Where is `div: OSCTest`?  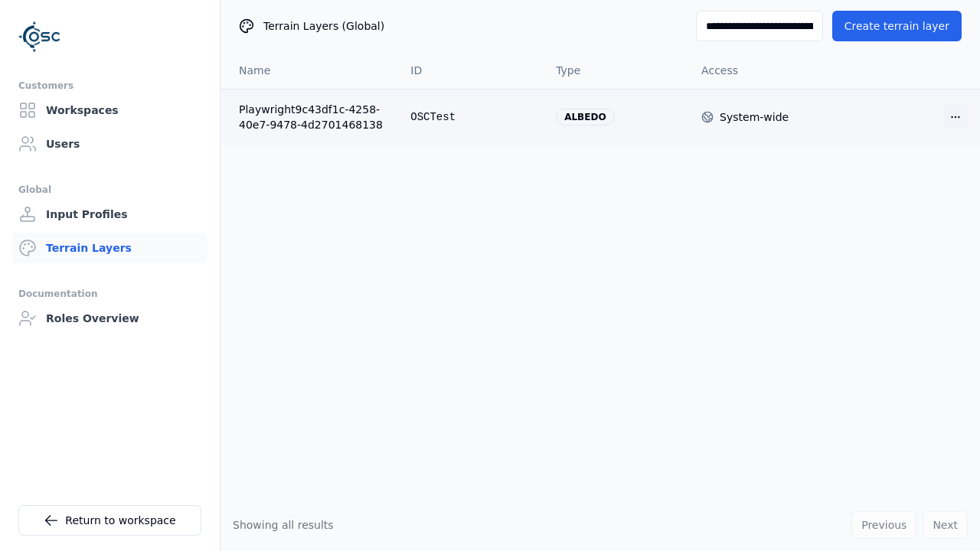 div: OSCTest is located at coordinates (471, 117).